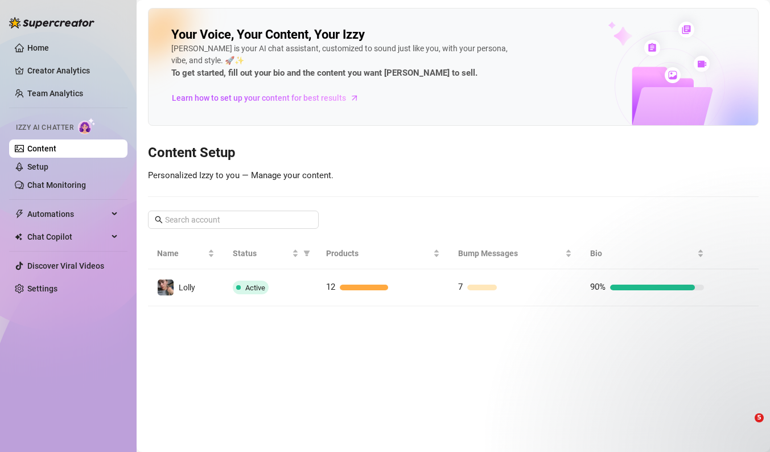 The height and width of the screenshot is (452, 770). I want to click on span: search, so click(159, 220).